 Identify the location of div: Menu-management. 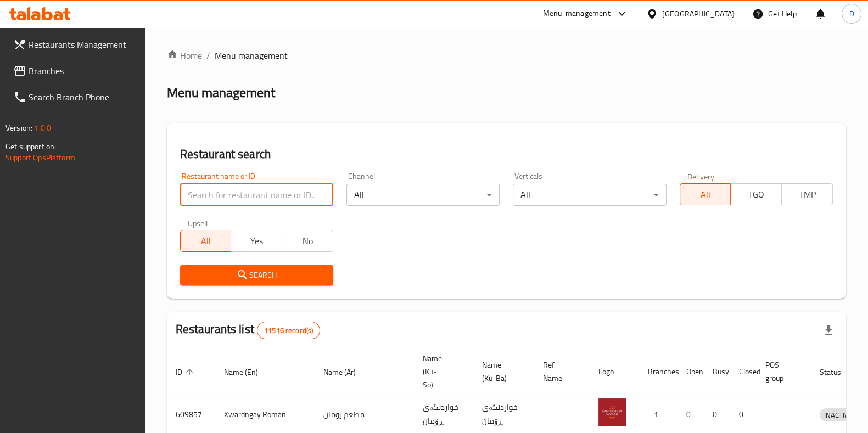
(576, 14).